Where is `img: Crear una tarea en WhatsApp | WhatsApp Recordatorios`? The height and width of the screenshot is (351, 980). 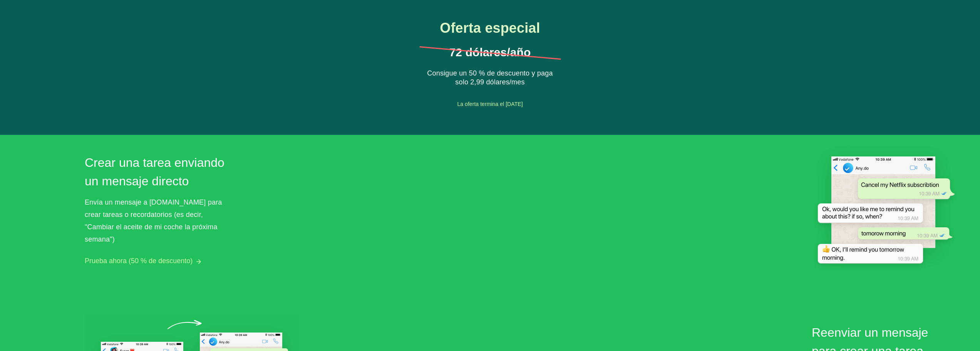
img: Crear una tarea en WhatsApp | WhatsApp Recordatorios is located at coordinates (880, 209).